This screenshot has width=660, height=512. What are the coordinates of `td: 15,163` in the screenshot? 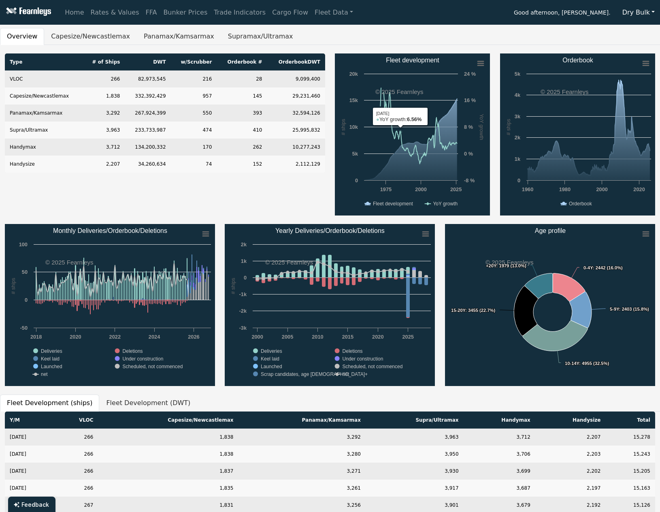 It's located at (630, 488).